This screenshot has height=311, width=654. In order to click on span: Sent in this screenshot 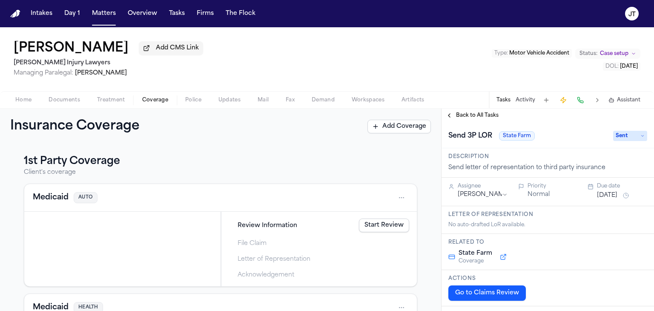, I will do `click(631, 136)`.